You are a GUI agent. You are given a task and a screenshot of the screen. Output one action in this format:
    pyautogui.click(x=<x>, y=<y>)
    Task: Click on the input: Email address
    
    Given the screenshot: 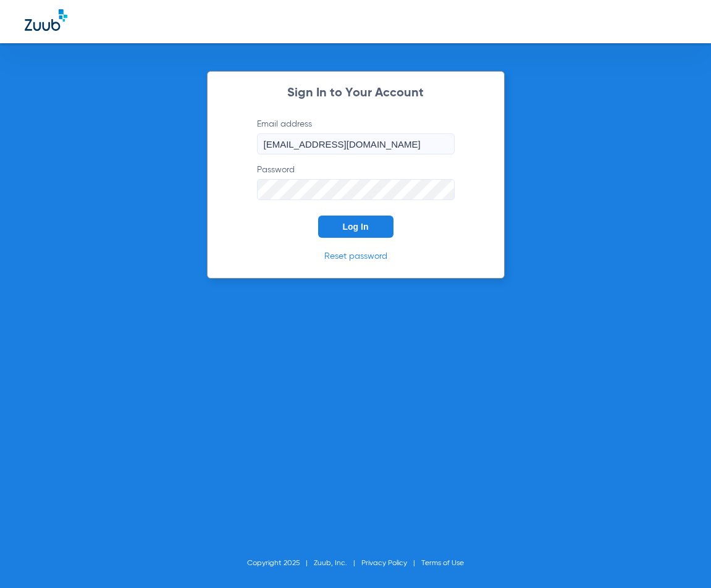 What is the action you would take?
    pyautogui.click(x=356, y=144)
    